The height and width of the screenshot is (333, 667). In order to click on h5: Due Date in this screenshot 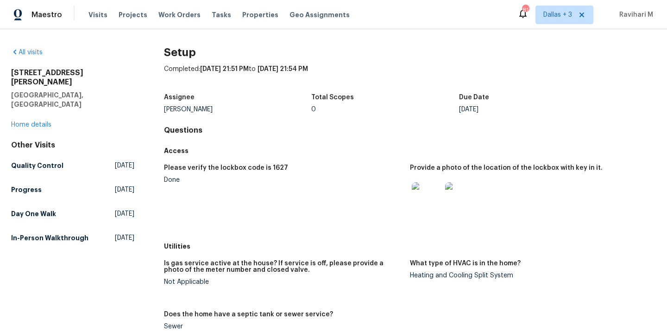, I will do `click(474, 97)`.